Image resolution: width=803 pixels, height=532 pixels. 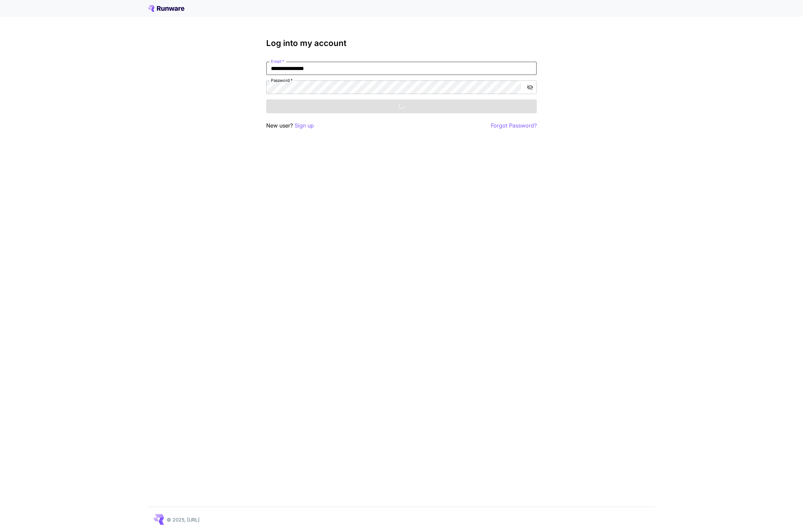 What do you see at coordinates (277, 61) in the screenshot?
I see `label: Email` at bounding box center [277, 61].